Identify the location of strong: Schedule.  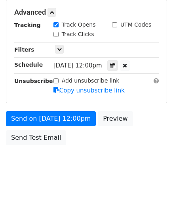
(29, 65).